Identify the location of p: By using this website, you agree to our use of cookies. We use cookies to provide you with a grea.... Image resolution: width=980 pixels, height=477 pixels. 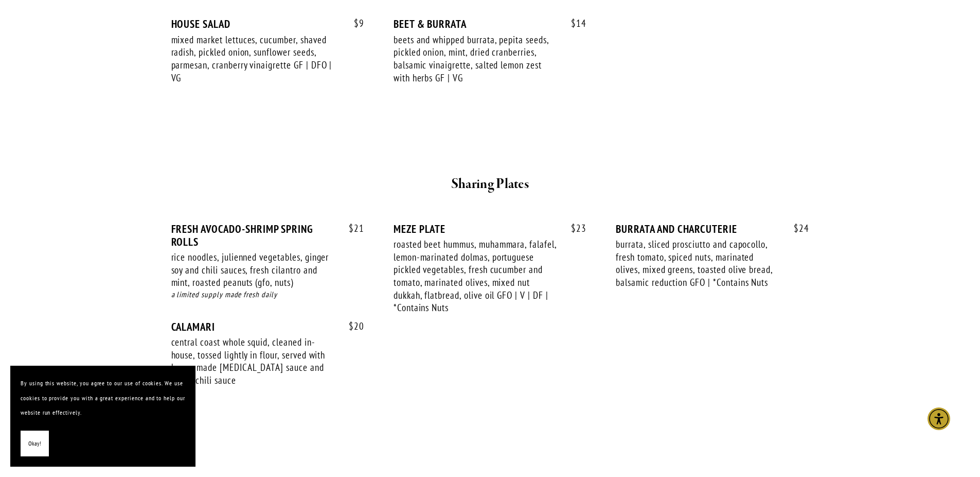
(103, 398).